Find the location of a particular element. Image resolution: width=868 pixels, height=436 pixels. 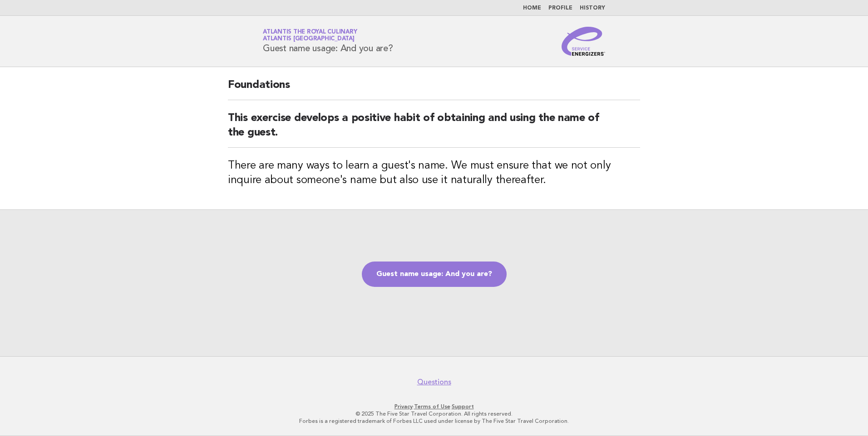

a: Questions is located at coordinates (434, 382).